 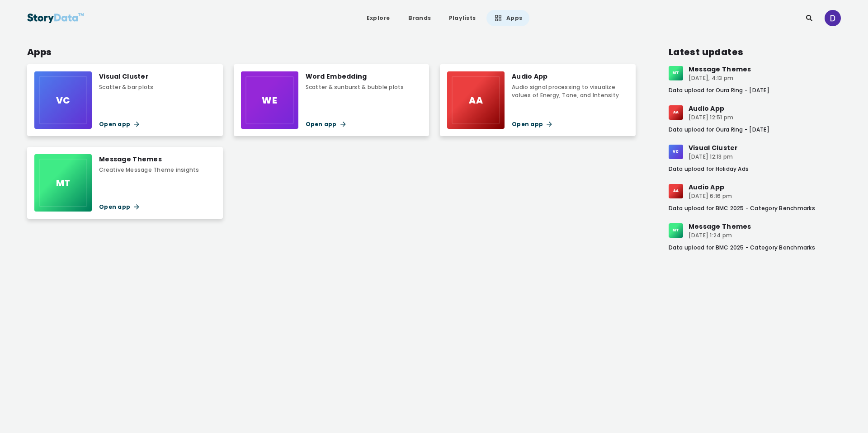 What do you see at coordinates (269, 100) in the screenshot?
I see `div: WE` at bounding box center [269, 100].